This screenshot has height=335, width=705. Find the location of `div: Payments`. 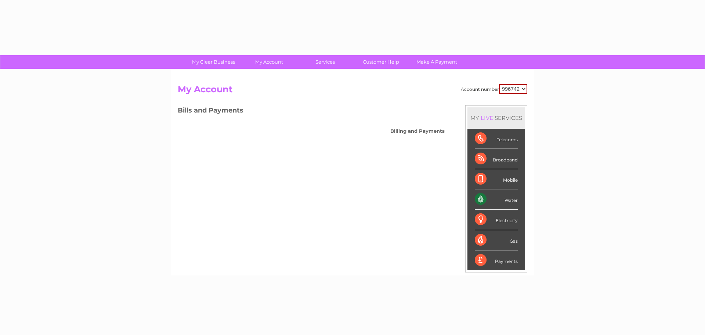

div: Payments is located at coordinates (496, 260).